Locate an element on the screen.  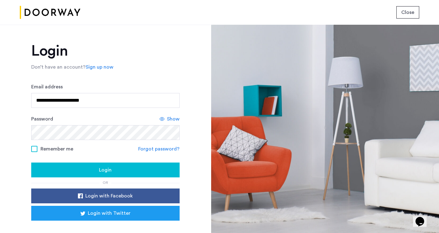
span: Show is located at coordinates (173, 119).